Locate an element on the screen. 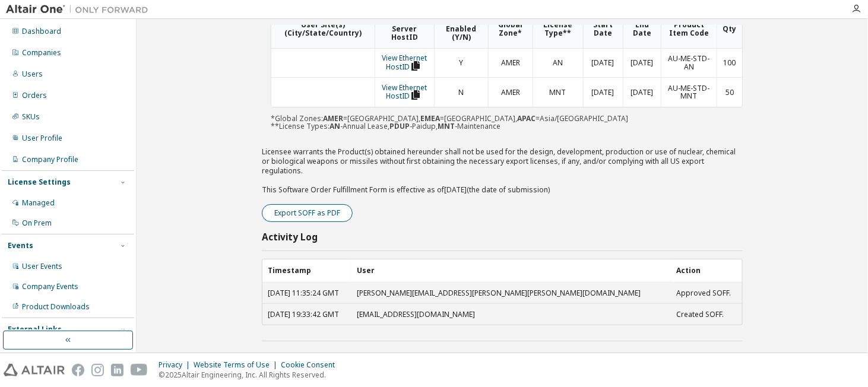 This screenshot has height=387, width=868. h3: Activity Log is located at coordinates (290, 238).